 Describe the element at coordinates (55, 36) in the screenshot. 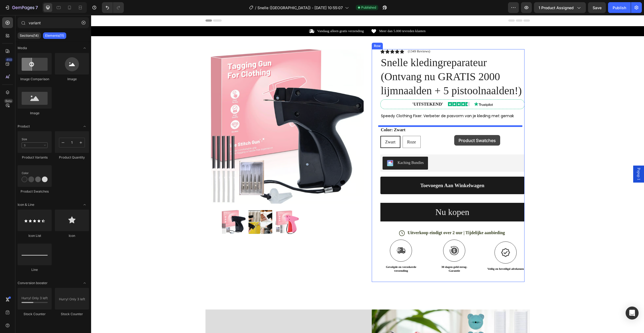

I see `p: Elements(11)` at that location.